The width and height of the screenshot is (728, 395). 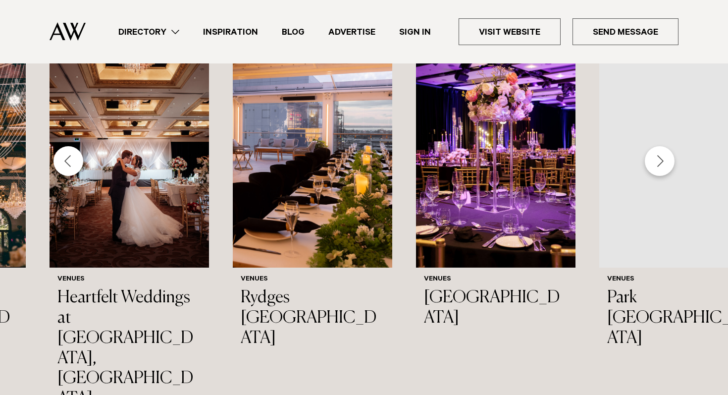 I want to click on a: Send Message, so click(x=625, y=32).